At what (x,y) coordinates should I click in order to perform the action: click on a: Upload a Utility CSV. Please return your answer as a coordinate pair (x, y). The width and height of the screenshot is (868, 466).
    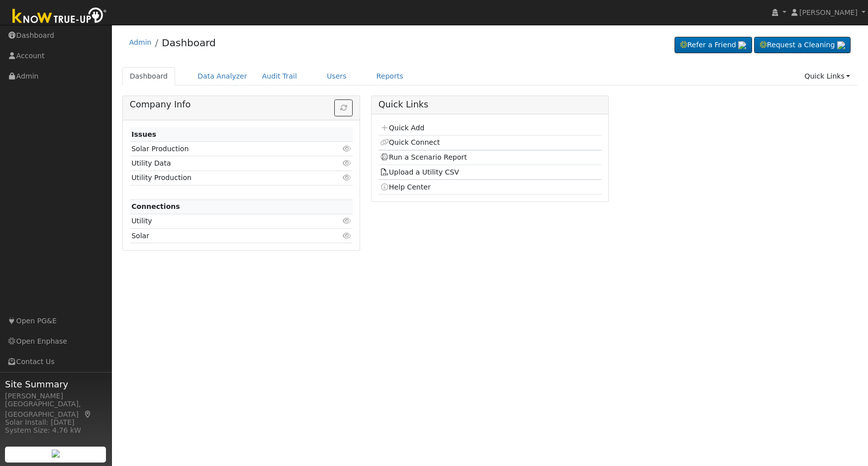
    Looking at the image, I should click on (419, 172).